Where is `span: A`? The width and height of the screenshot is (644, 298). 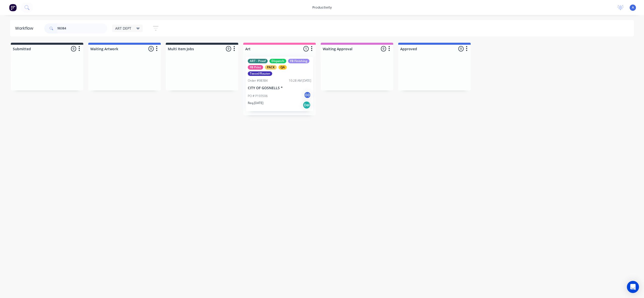 span: A is located at coordinates (633, 8).